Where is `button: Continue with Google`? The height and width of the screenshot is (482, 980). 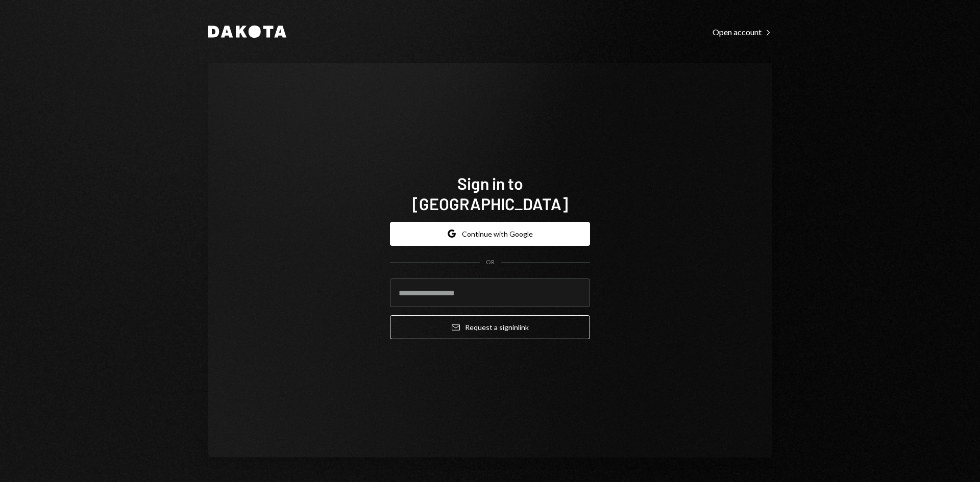 button: Continue with Google is located at coordinates (490, 234).